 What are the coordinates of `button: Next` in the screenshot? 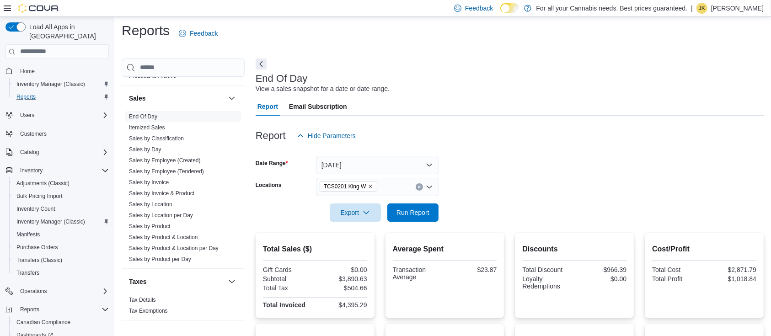 It's located at (261, 64).